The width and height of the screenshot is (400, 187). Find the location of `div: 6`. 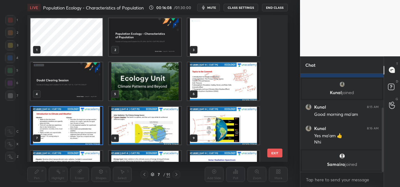

div: 6 is located at coordinates (12, 83).